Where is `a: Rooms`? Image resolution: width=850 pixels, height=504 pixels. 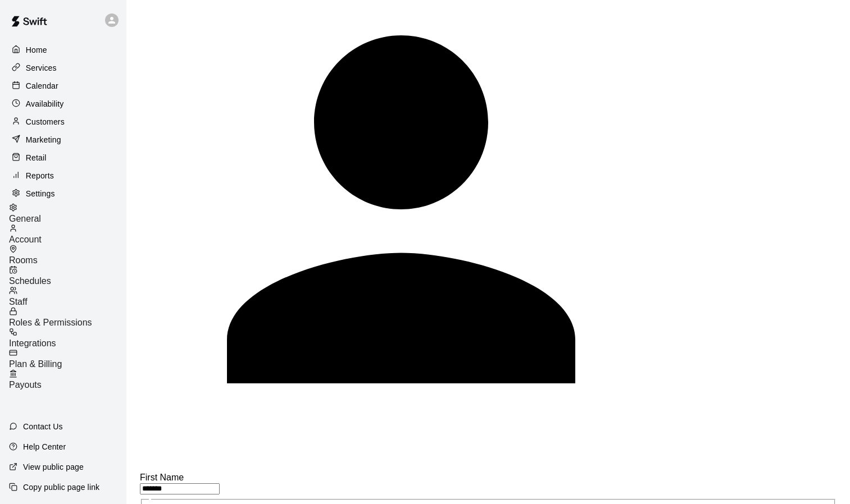 a: Rooms is located at coordinates (67, 255).